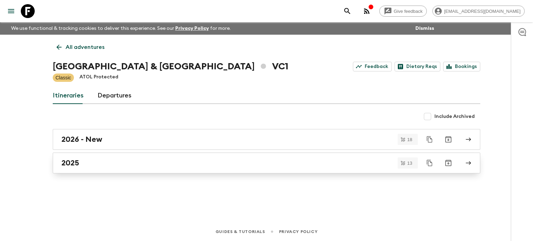 The height and width of the screenshot is (241, 533). Describe the element at coordinates (82, 140) in the screenshot. I see `h2: 2026 - New` at that location.